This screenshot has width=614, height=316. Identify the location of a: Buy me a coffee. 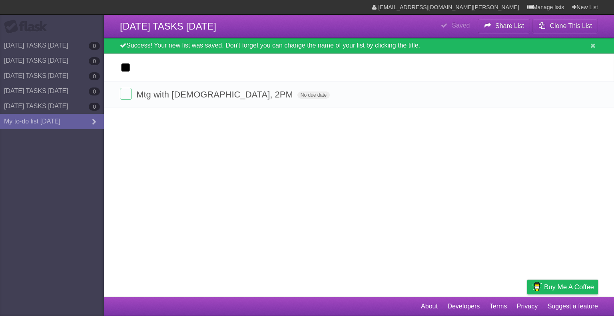
(563, 287).